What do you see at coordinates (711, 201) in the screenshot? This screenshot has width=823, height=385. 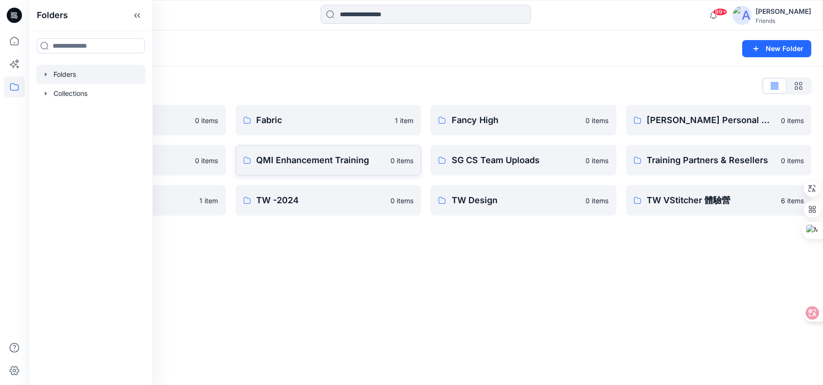 I see `p: TW VStitcher 體驗營` at bounding box center [711, 201].